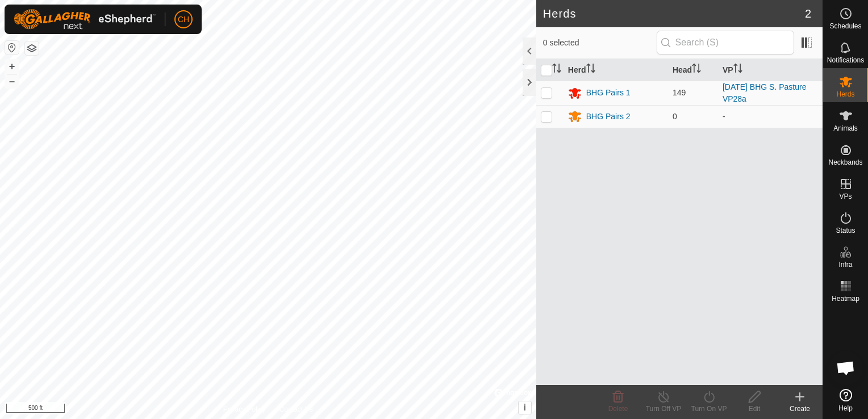 The image size is (868, 419). I want to click on img: Gallagher Logo, so click(84, 20).